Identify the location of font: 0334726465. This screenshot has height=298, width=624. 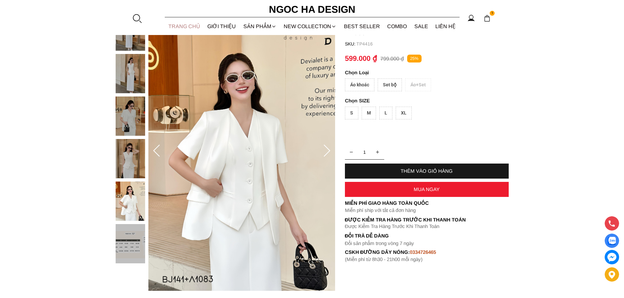
(423, 252).